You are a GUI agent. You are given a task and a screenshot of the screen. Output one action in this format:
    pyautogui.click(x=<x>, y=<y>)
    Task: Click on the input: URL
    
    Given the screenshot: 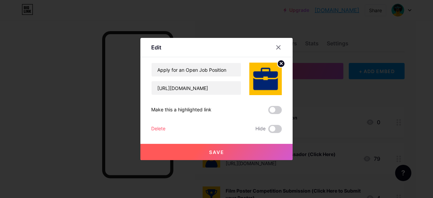 What is the action you would take?
    pyautogui.click(x=196, y=88)
    